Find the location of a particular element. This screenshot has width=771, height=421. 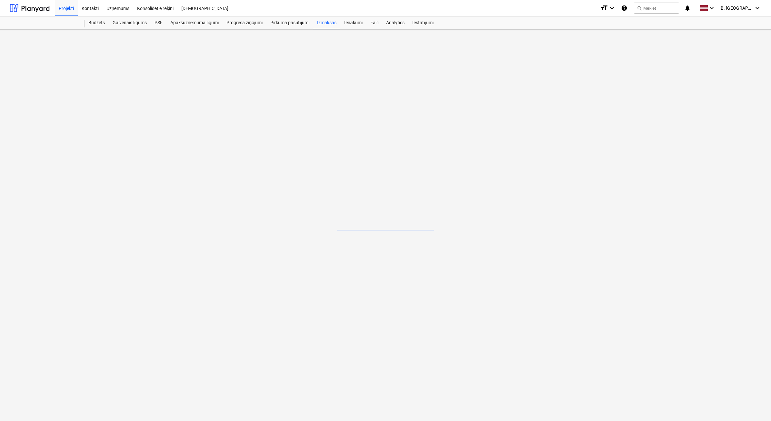

a: PSF is located at coordinates (158, 23).